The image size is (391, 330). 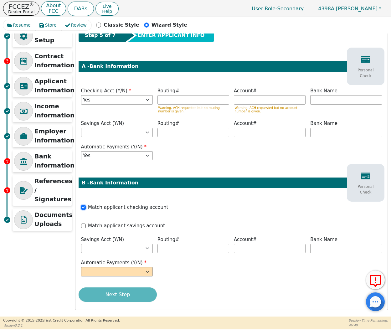 What do you see at coordinates (48, 25) in the screenshot?
I see `button: Store` at bounding box center [48, 25].